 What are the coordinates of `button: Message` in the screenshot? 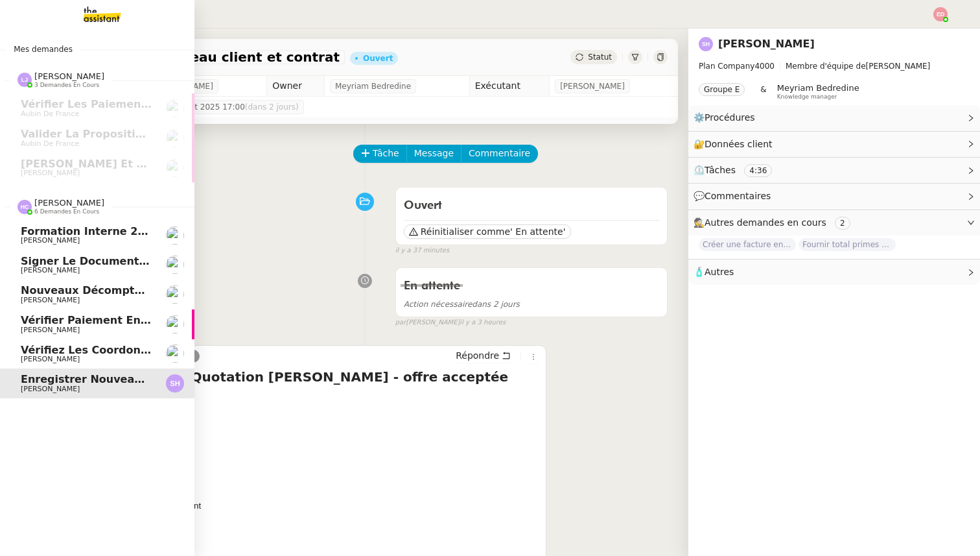 It's located at (434, 154).